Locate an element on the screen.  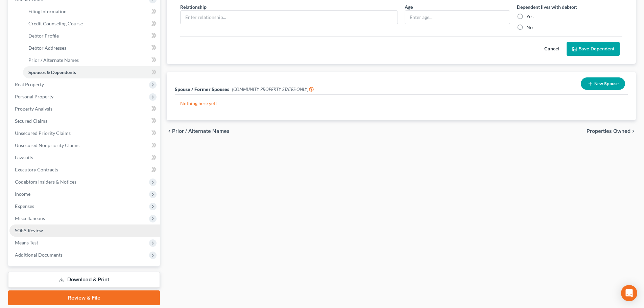
span: Codebtors Insiders & Notices is located at coordinates (46, 181).